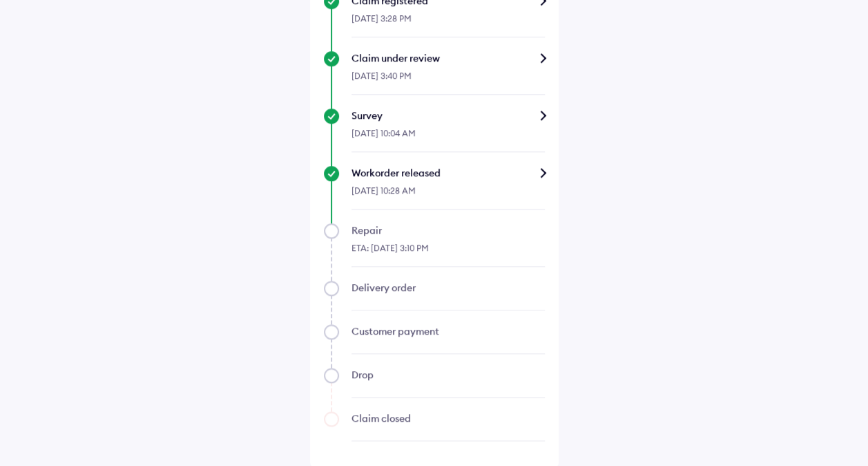 The height and width of the screenshot is (466, 868). What do you see at coordinates (448, 173) in the screenshot?
I see `div: Workorder released` at bounding box center [448, 173].